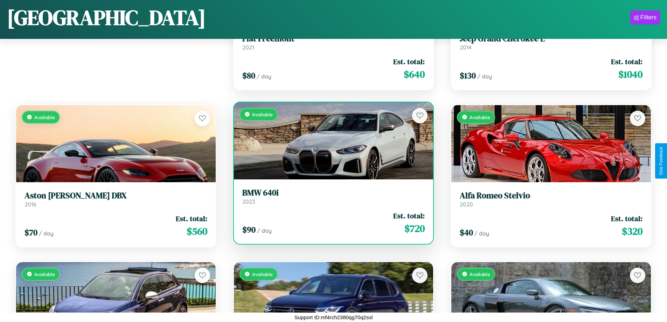 This screenshot has width=667, height=322. Describe the element at coordinates (249, 201) in the screenshot. I see `span: 2023` at that location.